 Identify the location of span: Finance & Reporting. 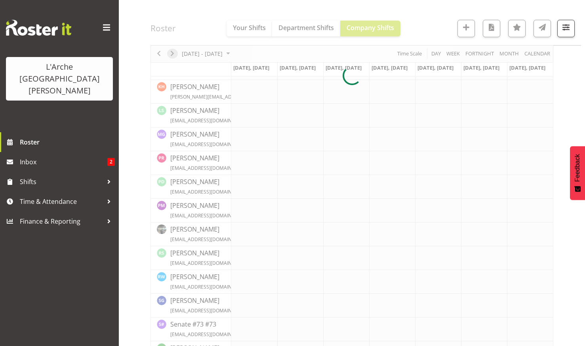
(61, 221).